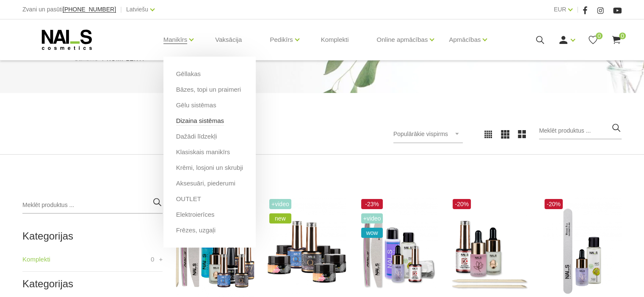 The image size is (644, 297). Describe the element at coordinates (560, 9) in the screenshot. I see `a: EUR` at that location.